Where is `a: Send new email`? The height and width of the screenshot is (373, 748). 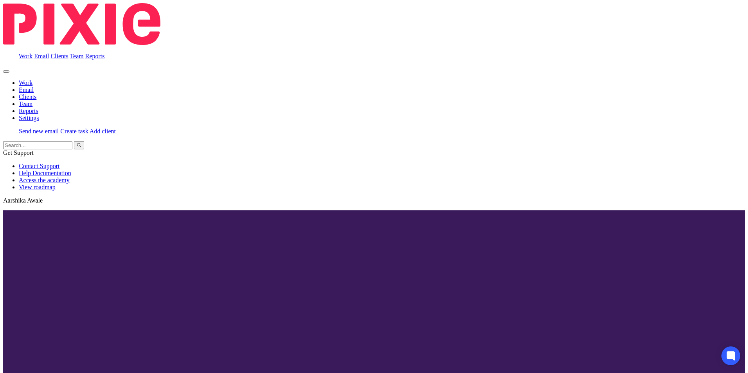 a: Send new email is located at coordinates (39, 131).